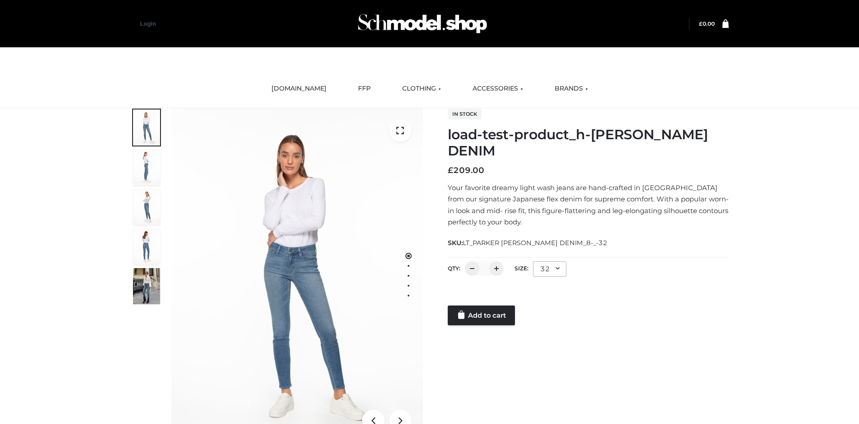  I want to click on label: QTY:, so click(454, 268).